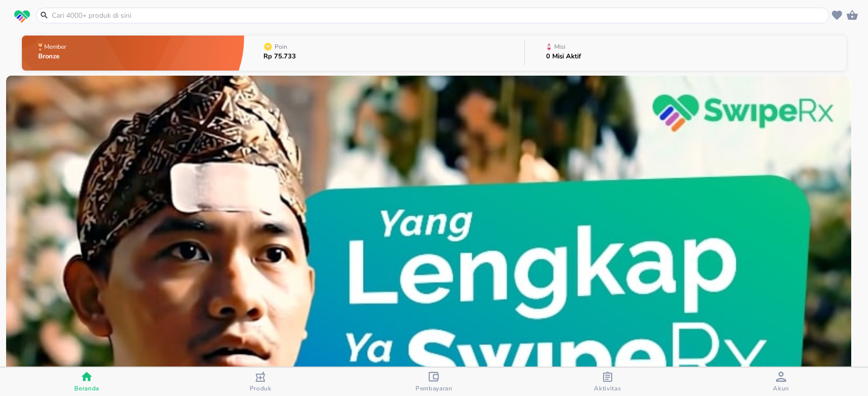  Describe the element at coordinates (280, 47) in the screenshot. I see `p: Poin` at that location.